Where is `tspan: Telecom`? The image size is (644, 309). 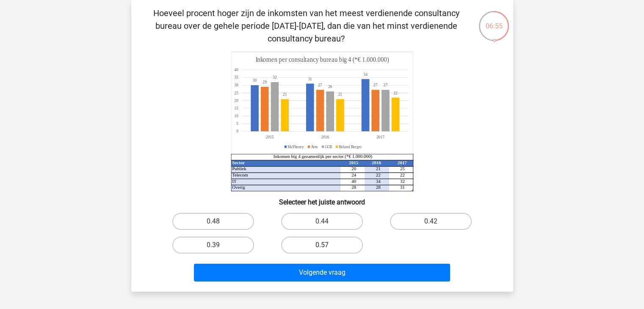
tspan: Telecom is located at coordinates (240, 175).